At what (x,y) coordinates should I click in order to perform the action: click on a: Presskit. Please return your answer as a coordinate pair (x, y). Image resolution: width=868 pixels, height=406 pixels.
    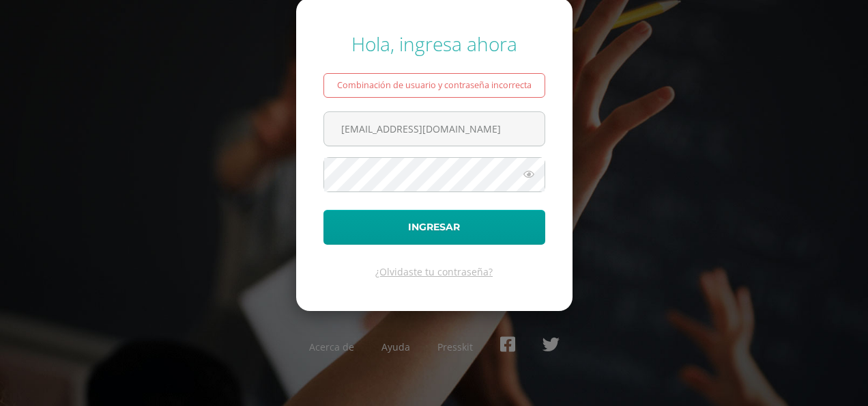
    Looking at the image, I should click on (455, 346).